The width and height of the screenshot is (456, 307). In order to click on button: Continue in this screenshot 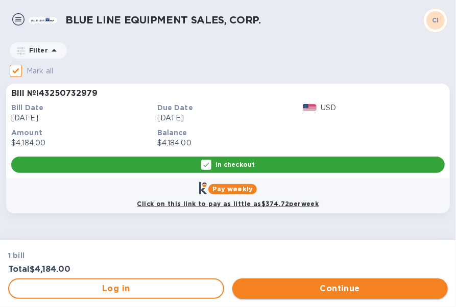, I will do `click(340, 289)`.